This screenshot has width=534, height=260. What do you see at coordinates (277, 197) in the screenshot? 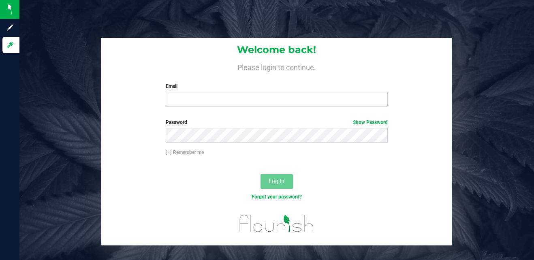
I see `a: Forgot your password?` at bounding box center [277, 197].